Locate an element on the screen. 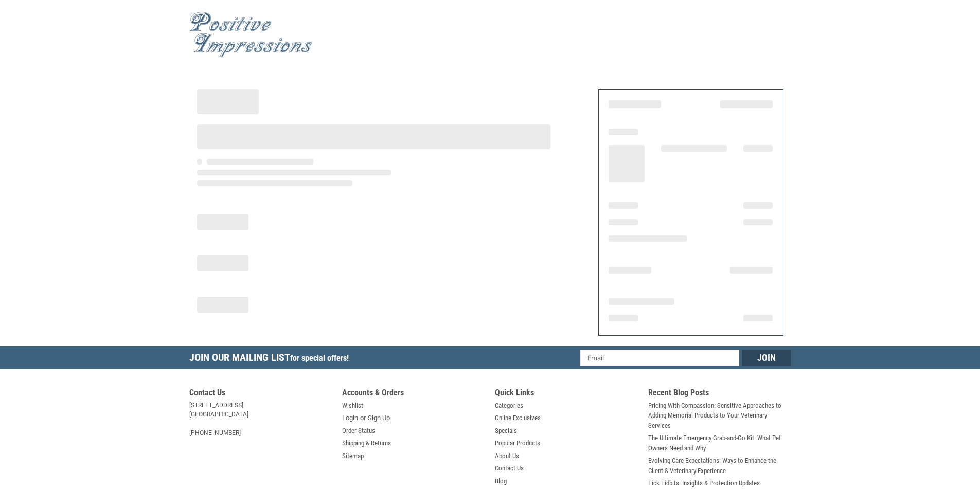 The image size is (980, 490). span: or is located at coordinates (363, 418).